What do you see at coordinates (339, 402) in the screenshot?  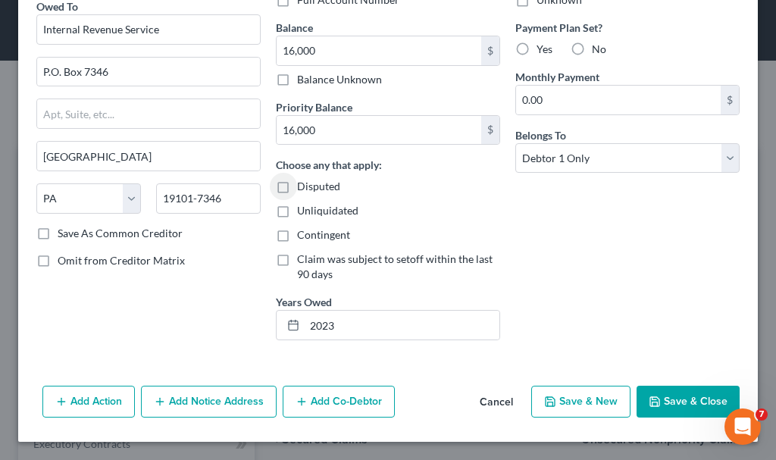 I see `button: Add Co-Debtor` at bounding box center [339, 402].